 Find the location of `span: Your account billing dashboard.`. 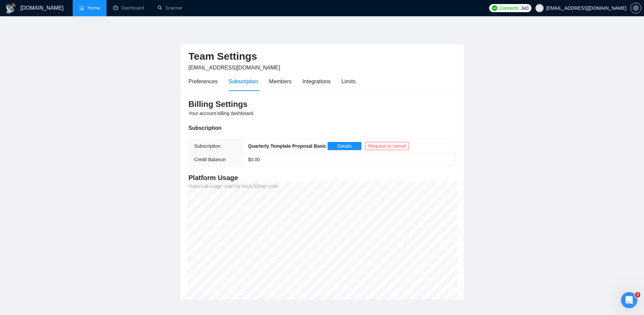

span: Your account billing dashboard. is located at coordinates (221, 114).